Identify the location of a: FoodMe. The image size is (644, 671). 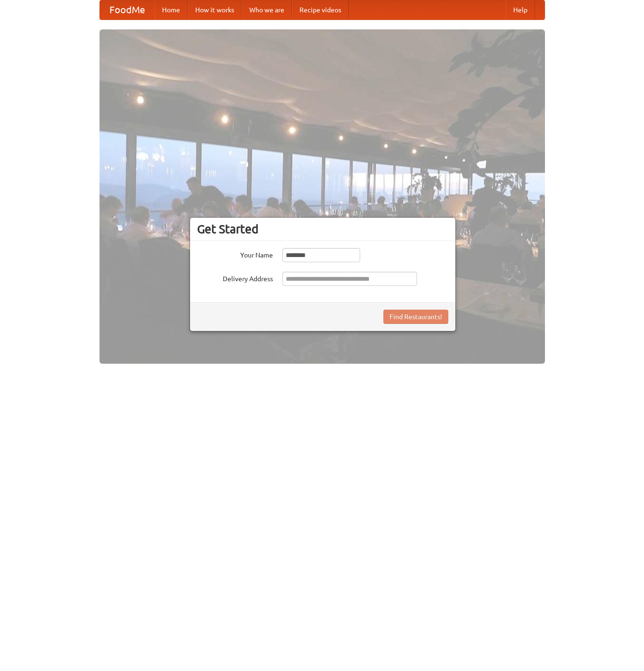
(127, 10).